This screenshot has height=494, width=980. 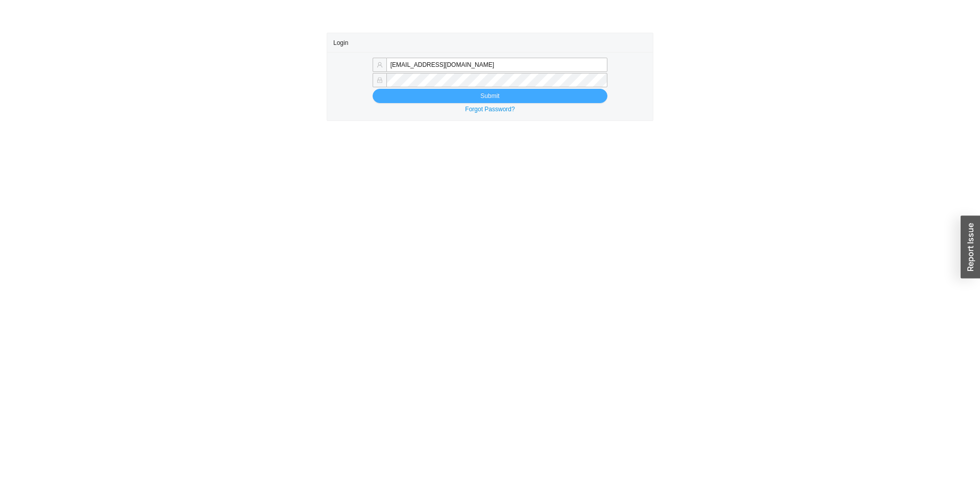 What do you see at coordinates (490, 42) in the screenshot?
I see `div: Login` at bounding box center [490, 42].